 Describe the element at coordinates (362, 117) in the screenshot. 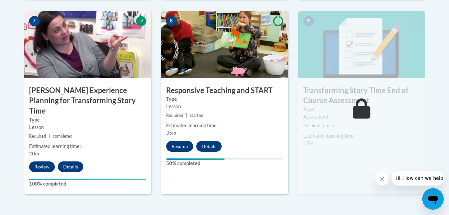

I see `div: Assessment` at that location.